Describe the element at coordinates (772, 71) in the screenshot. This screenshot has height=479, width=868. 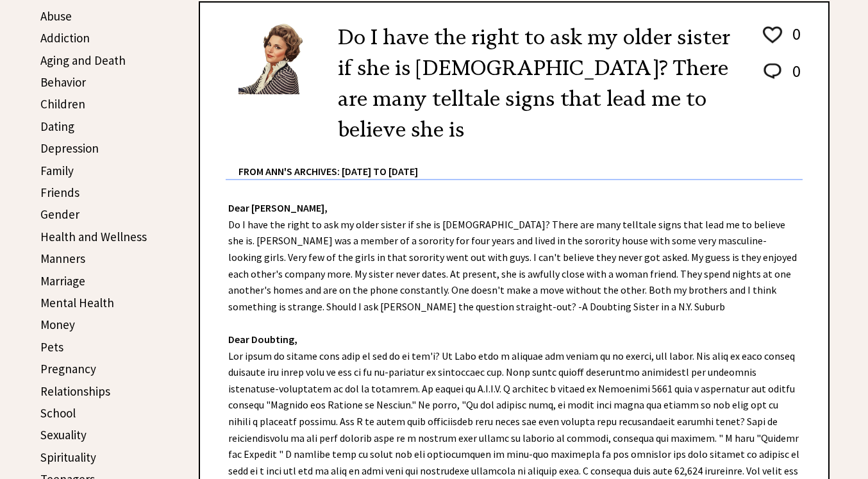
I see `img: message_round%202.png` at that location.